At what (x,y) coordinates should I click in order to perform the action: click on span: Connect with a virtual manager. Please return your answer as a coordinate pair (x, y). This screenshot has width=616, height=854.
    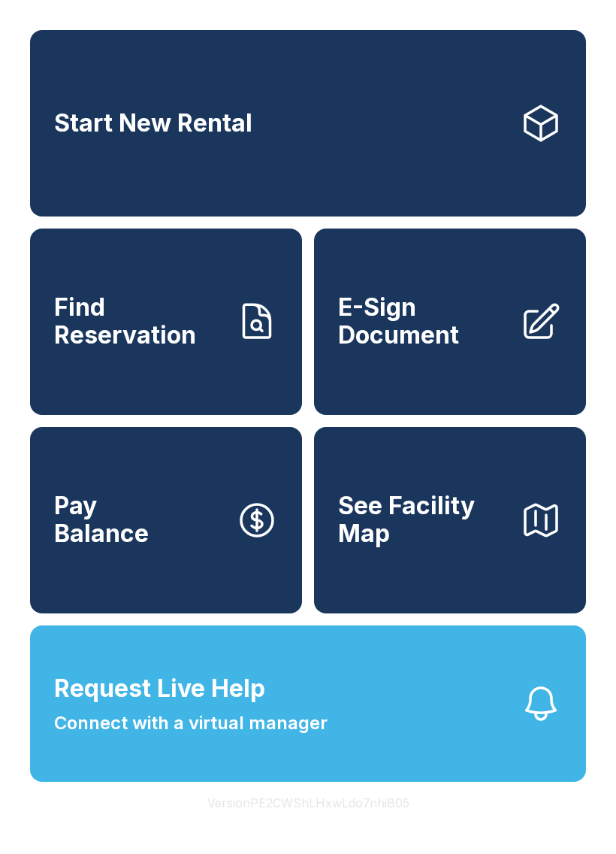
    Looking at the image, I should click on (191, 723).